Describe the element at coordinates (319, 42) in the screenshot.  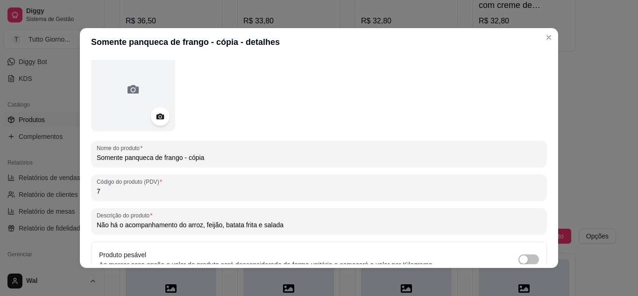
I see `header: Somente panqueca de frango - cópia - detalhes` at that location.